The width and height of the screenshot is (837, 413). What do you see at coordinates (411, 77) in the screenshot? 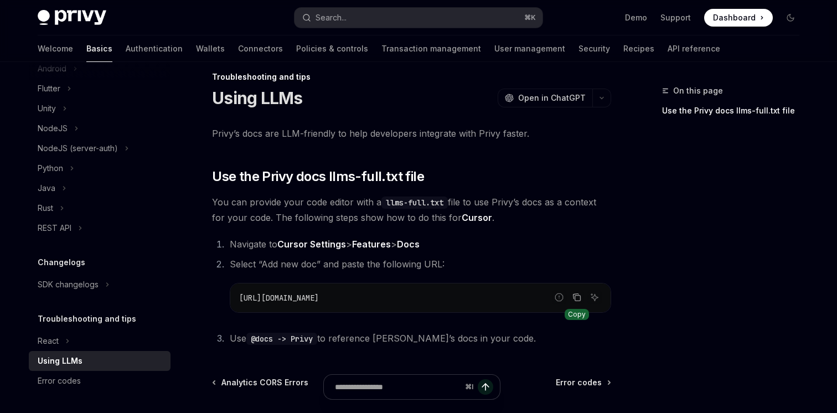
I see `div: Troubleshooting and tips` at bounding box center [411, 77].